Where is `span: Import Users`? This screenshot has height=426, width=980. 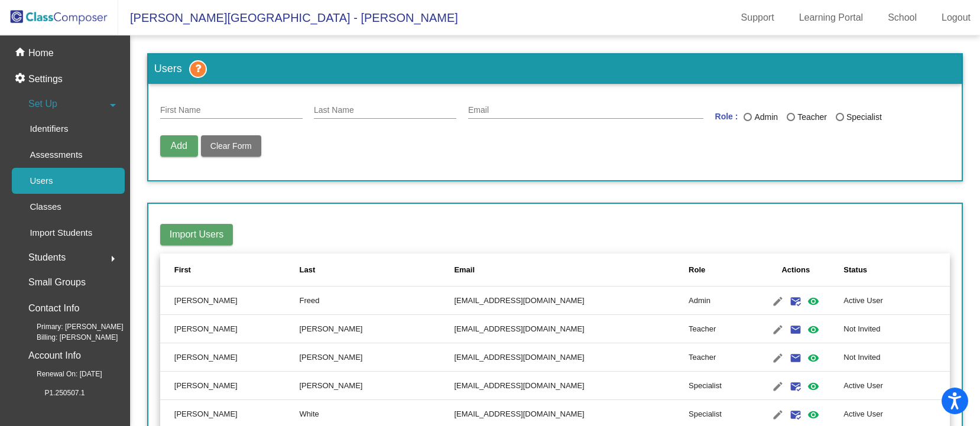
span: Import Users is located at coordinates (197, 234).